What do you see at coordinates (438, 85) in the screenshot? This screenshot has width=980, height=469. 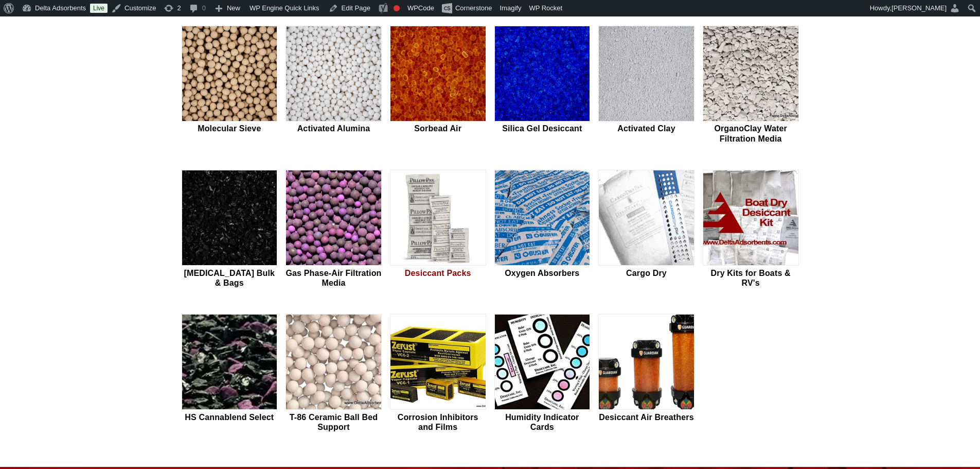 I see `a: Sorbead Air` at bounding box center [438, 85].